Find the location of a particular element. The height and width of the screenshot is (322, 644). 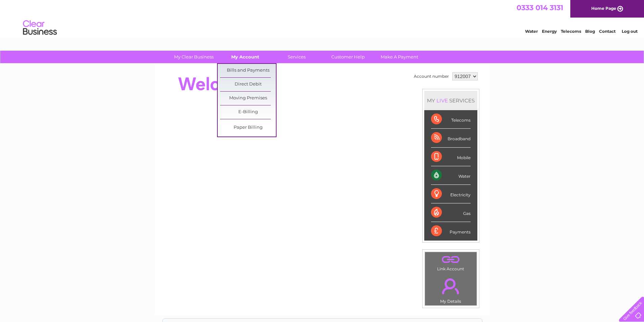

a: Energy is located at coordinates (549, 31).